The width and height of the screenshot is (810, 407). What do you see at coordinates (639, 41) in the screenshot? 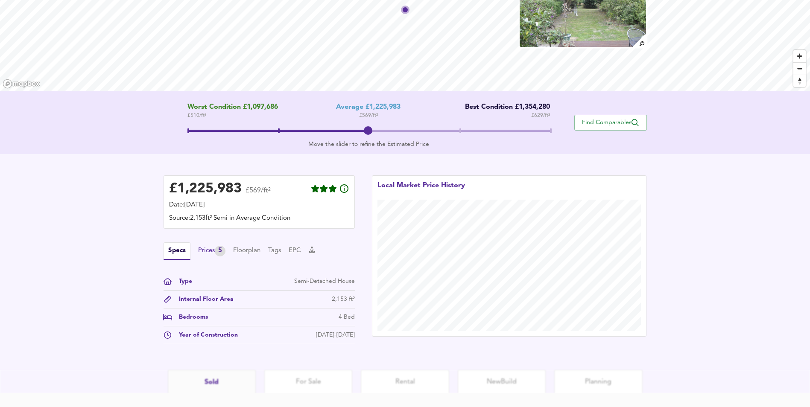
I see `img: search` at bounding box center [639, 41].